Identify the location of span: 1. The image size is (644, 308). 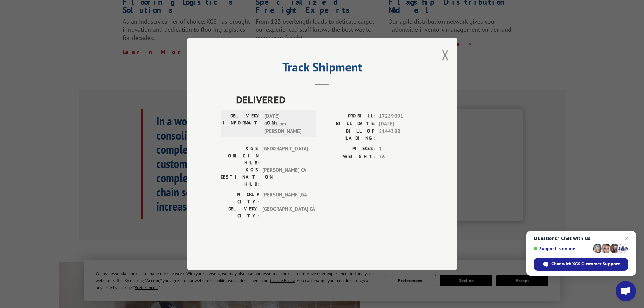
(401, 149).